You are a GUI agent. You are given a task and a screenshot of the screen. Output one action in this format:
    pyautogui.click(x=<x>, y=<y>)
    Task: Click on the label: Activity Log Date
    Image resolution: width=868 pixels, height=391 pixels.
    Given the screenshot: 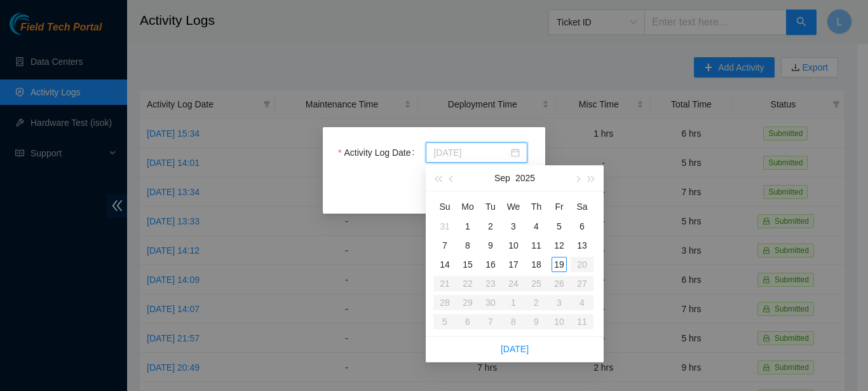 What is the action you would take?
    pyautogui.click(x=379, y=153)
    